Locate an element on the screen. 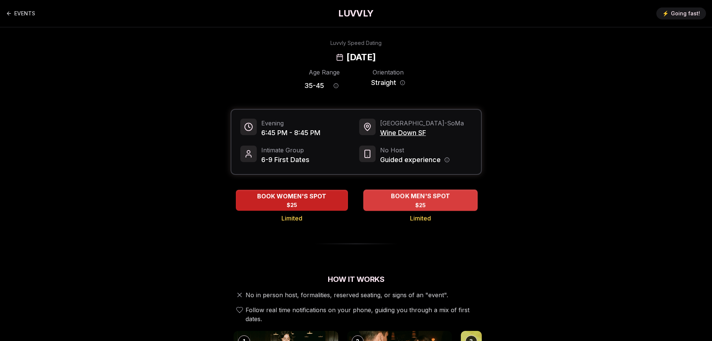  span: 35 - 45 is located at coordinates (314, 86).